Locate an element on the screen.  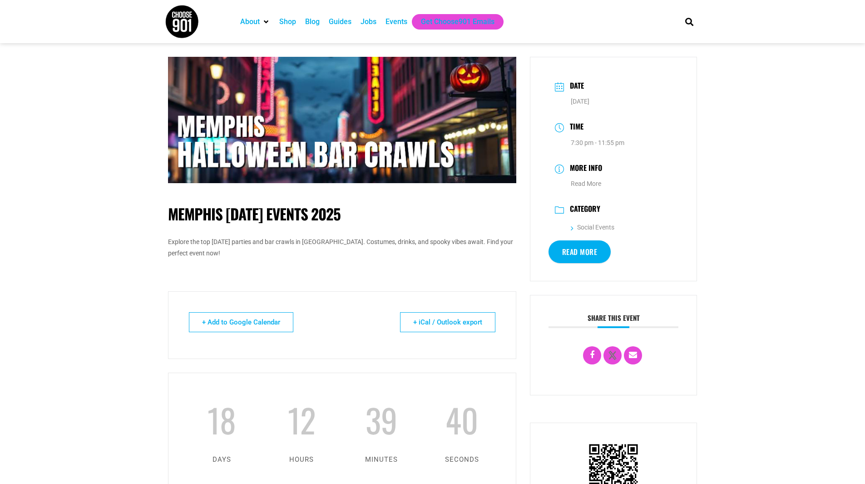
div: Events is located at coordinates (396, 22).